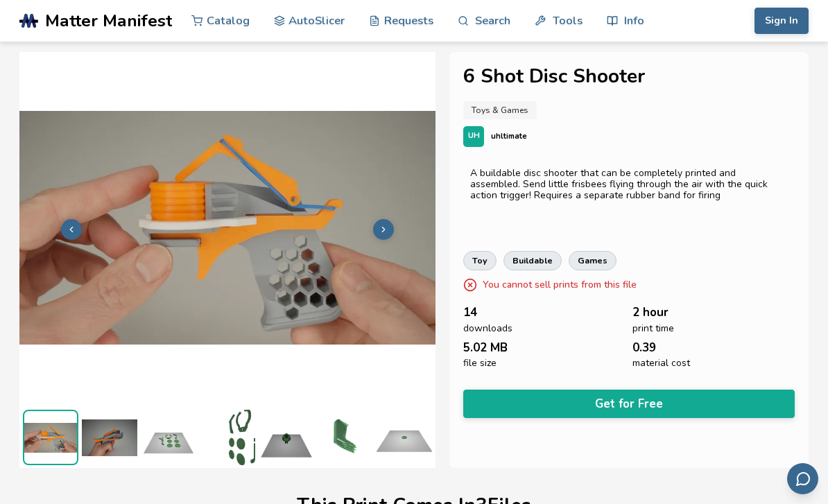 This screenshot has width=828, height=504. I want to click on span: 14, so click(470, 312).